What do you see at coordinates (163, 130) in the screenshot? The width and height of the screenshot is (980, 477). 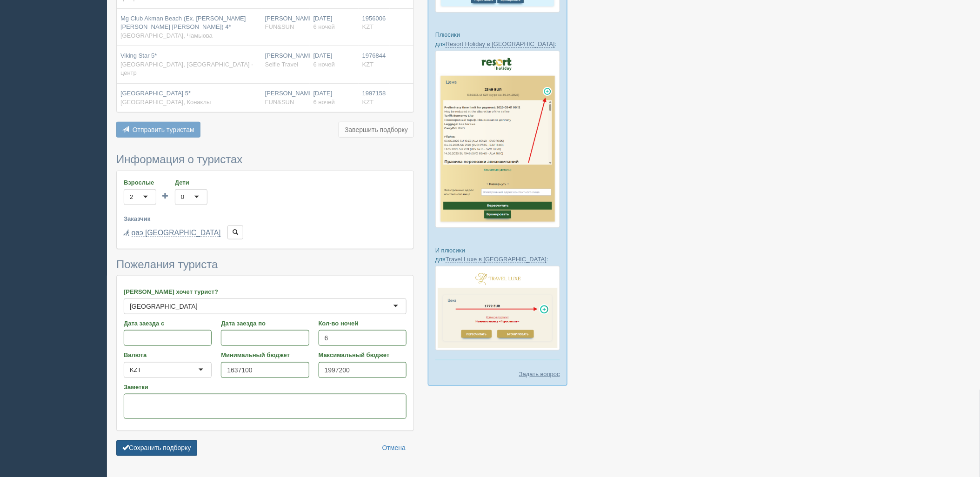 I see `span: Отправить туристам` at bounding box center [163, 130].